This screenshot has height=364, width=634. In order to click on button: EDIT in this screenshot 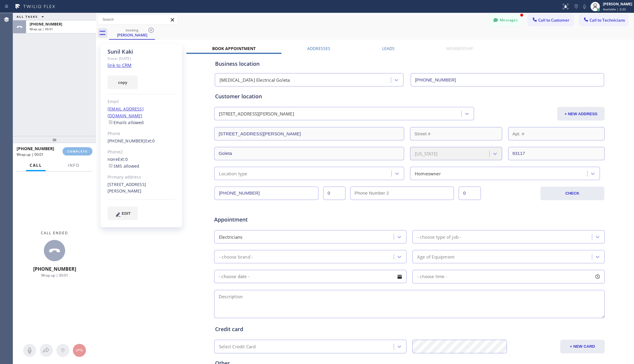, I will do `click(123, 213)`.